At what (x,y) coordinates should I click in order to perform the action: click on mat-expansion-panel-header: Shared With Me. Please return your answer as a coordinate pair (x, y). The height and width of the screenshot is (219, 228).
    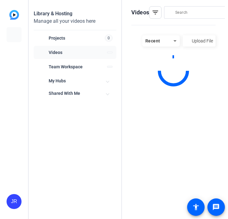
    Looking at the image, I should click on (75, 93).